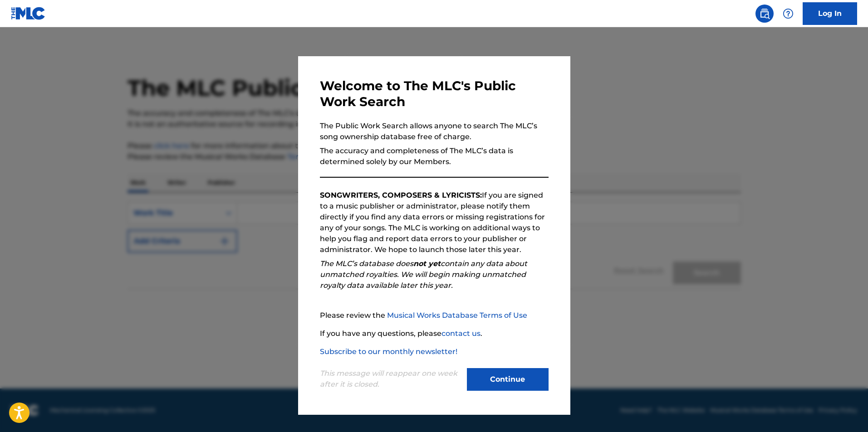  What do you see at coordinates (788, 14) in the screenshot?
I see `img: help` at bounding box center [788, 14].